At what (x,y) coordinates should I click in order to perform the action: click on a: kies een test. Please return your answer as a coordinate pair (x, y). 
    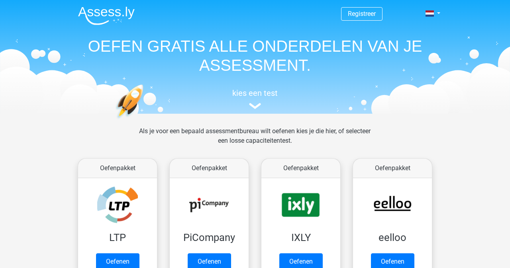
    Looking at the image, I should click on (255, 99).